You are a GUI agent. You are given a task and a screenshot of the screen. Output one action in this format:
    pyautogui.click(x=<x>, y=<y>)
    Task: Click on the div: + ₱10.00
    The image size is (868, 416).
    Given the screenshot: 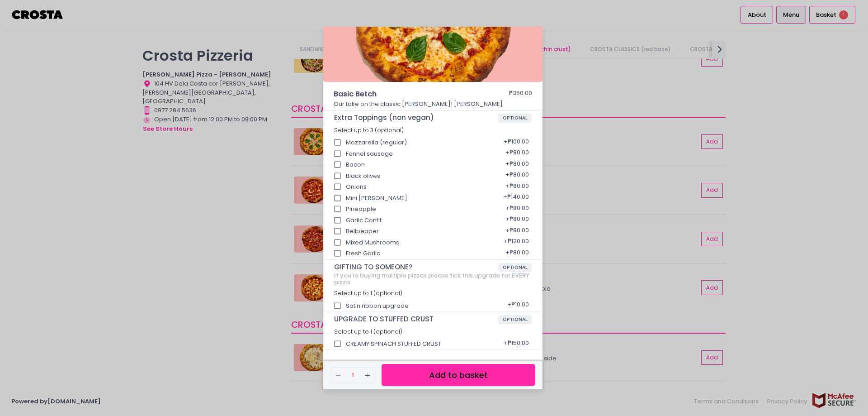 What is the action you would take?
    pyautogui.click(x=518, y=305)
    